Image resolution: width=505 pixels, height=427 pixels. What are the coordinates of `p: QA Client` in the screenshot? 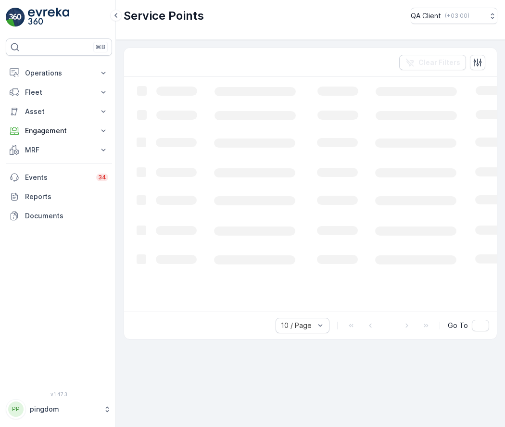 It's located at (425, 16).